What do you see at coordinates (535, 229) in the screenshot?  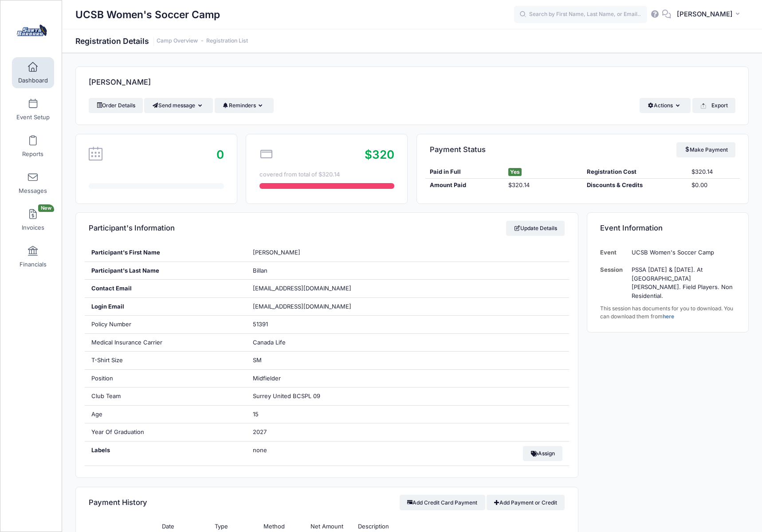 I see `a: Update Details` at bounding box center [535, 229].